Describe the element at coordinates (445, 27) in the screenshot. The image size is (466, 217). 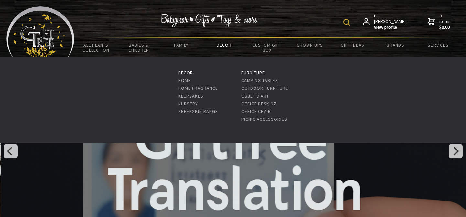
I see `strong: $0.00` at that location.